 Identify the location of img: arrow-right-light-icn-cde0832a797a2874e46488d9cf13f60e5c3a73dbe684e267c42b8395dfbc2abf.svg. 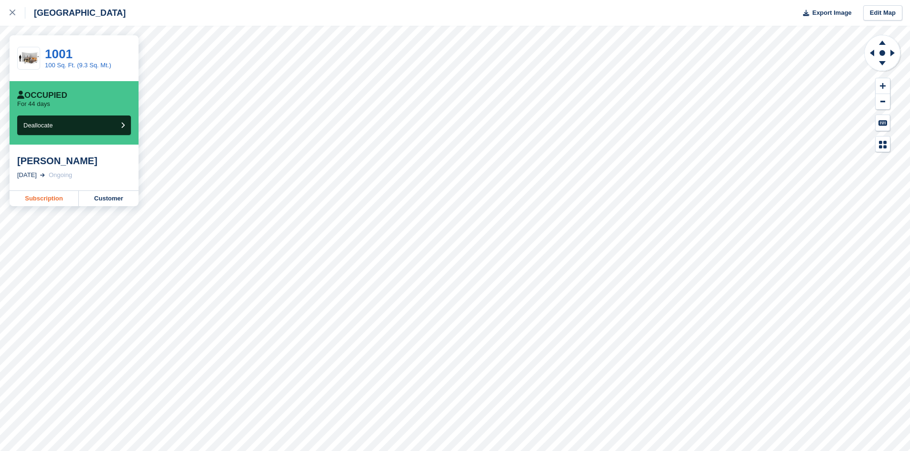
(43, 175).